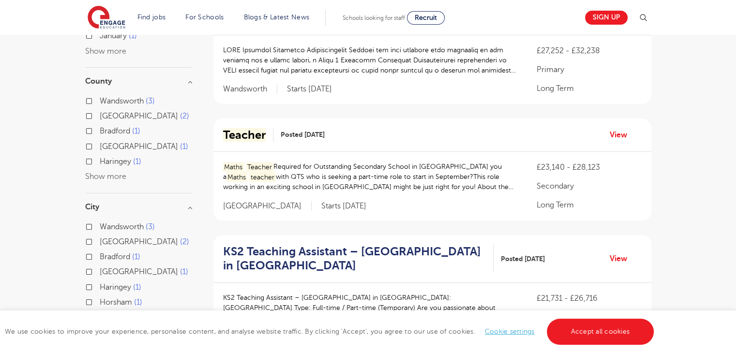 This screenshot has height=353, width=736. Describe the element at coordinates (510, 331) in the screenshot. I see `a: Cookie settings` at that location.